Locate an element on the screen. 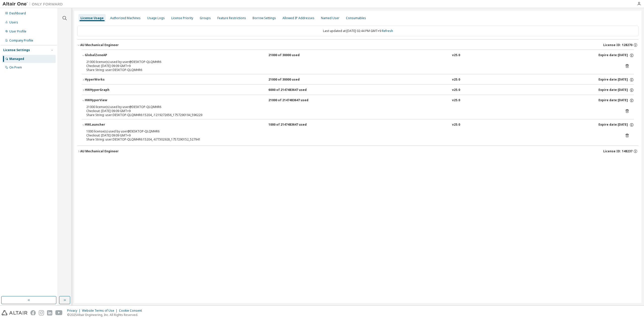 The image size is (644, 320). div: 1000 of 2147483647 used is located at coordinates (291, 125).